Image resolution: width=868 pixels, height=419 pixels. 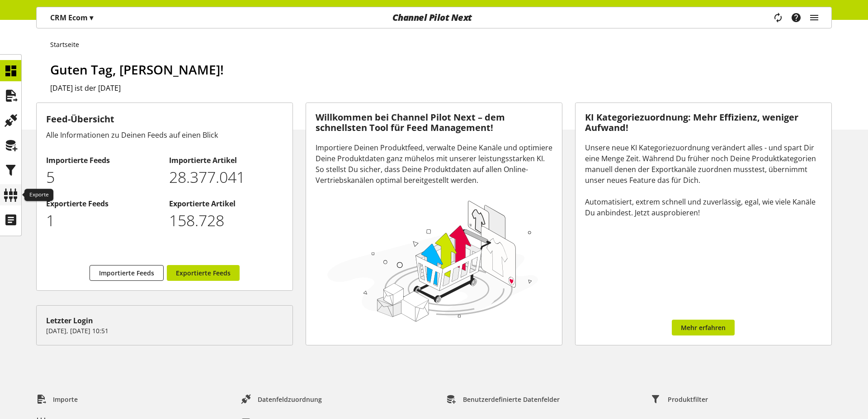 I want to click on a: Benutzerdefinierte Datenfelder, so click(x=503, y=400).